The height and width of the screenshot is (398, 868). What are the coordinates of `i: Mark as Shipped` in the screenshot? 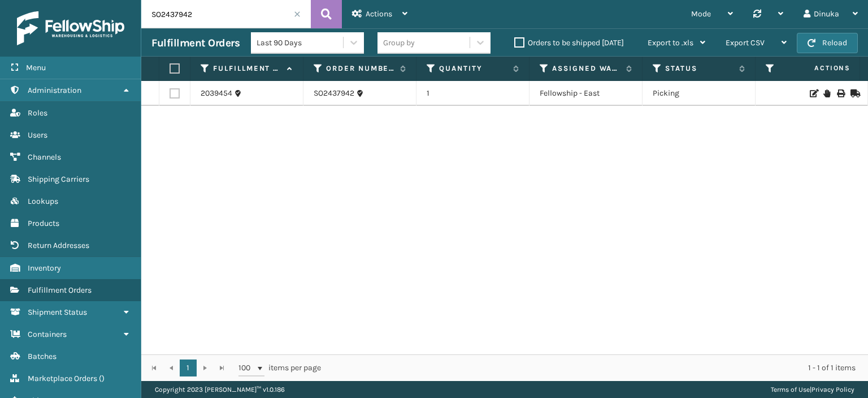 It's located at (854, 93).